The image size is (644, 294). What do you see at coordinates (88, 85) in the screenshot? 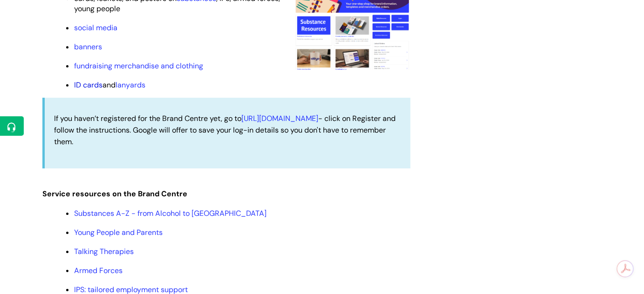
I see `a: ID cards` at bounding box center [88, 85].